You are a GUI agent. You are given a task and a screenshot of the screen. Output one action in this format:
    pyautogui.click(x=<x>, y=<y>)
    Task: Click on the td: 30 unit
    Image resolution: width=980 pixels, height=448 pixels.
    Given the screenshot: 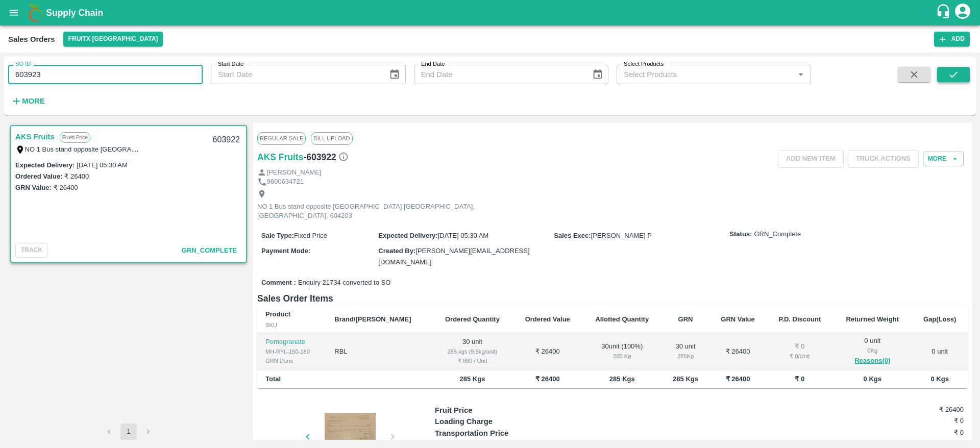 What is the action you would take?
    pyautogui.click(x=472, y=352)
    